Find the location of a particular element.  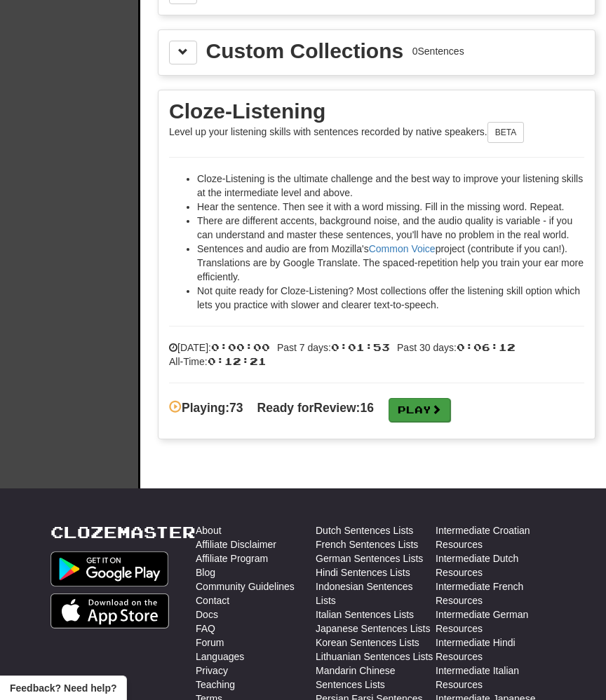

a: Hindi Sentences Lists is located at coordinates (363, 573).